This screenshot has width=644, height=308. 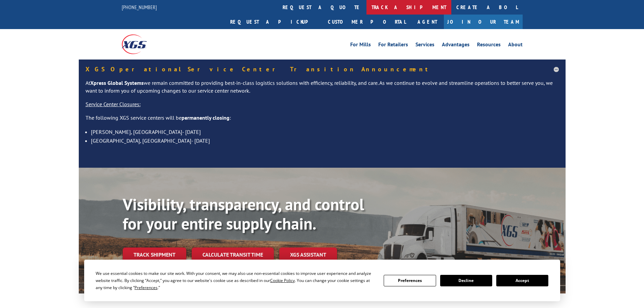 I want to click on b: Visibility, transparency, and control for your entire supply chain., so click(x=243, y=214).